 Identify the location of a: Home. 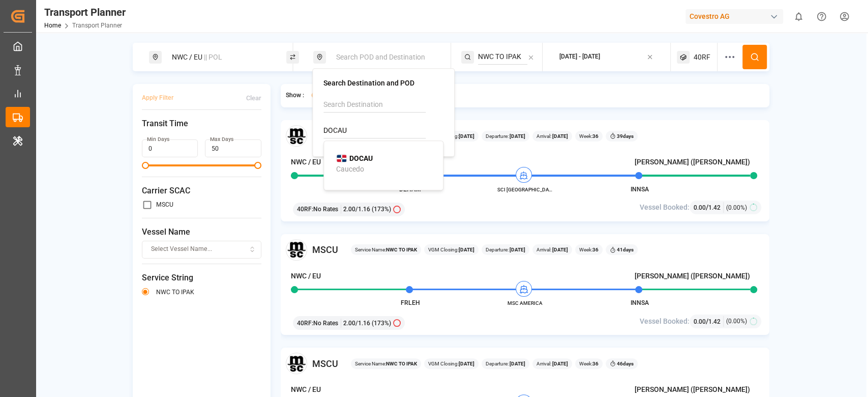
(52, 26).